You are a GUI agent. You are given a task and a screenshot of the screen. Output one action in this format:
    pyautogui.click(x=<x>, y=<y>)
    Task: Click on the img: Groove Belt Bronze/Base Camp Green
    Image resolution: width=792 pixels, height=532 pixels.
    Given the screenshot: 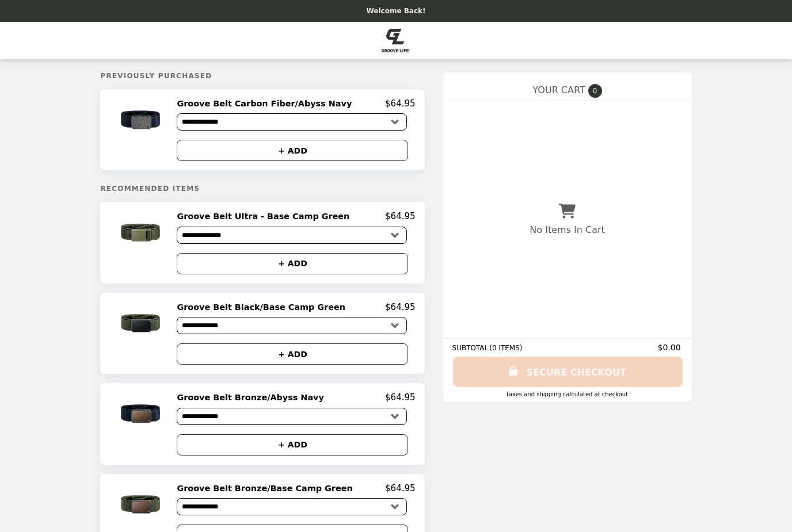 What is the action you would take?
    pyautogui.click(x=141, y=505)
    